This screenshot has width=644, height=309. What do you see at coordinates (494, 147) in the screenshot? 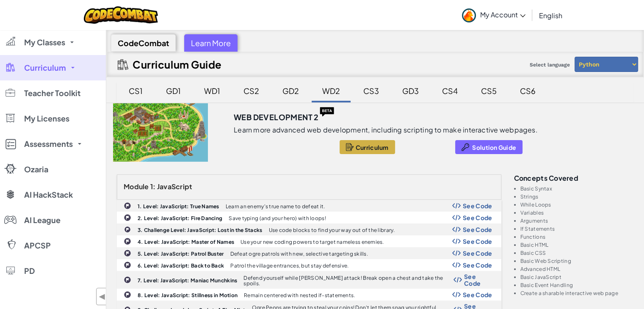
I see `span: Solution Guide` at bounding box center [494, 147].